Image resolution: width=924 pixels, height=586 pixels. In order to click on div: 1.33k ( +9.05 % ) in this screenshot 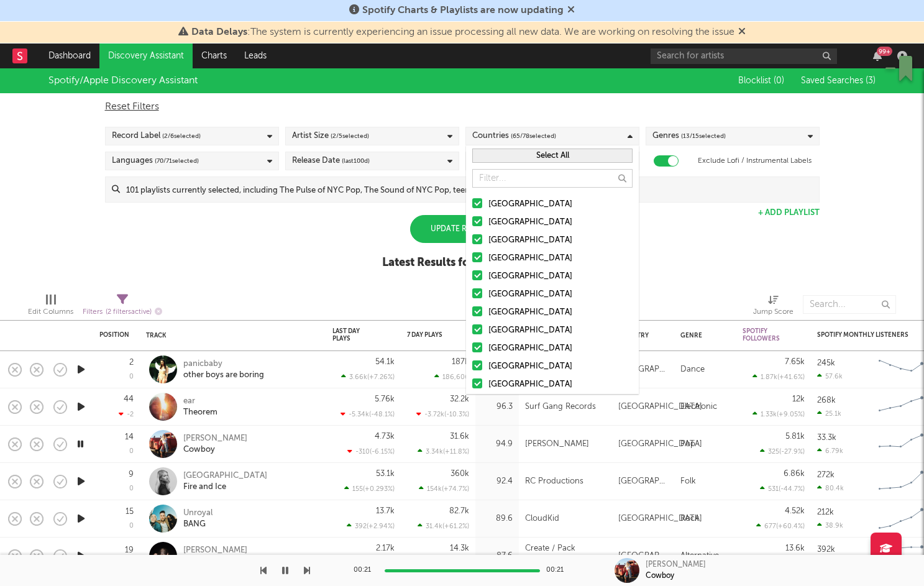, I will do `click(779, 413)`.